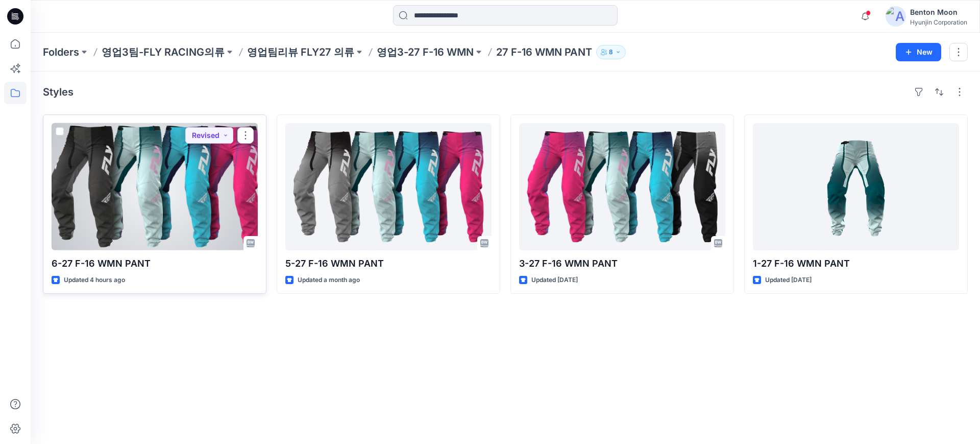  Describe the element at coordinates (94, 280) in the screenshot. I see `p: Updated 4 hours ago` at that location.